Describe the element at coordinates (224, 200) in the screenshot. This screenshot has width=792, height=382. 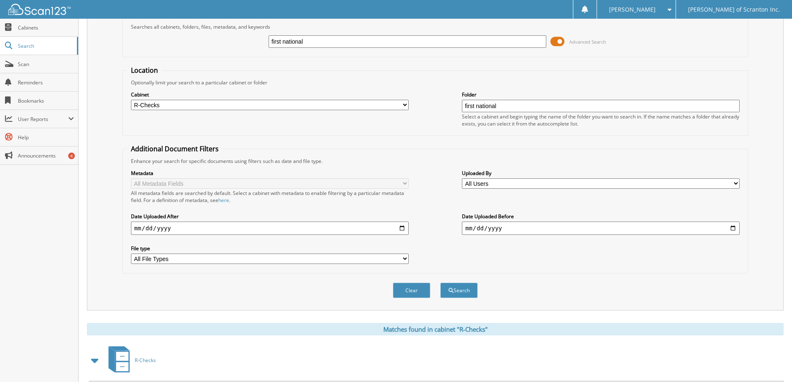
I see `a: here` at that location.